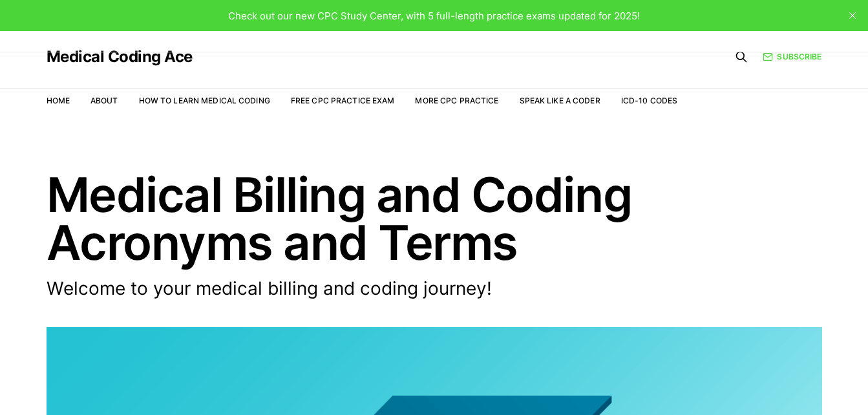 This screenshot has height=415, width=868. What do you see at coordinates (58, 100) in the screenshot?
I see `a: Home` at bounding box center [58, 100].